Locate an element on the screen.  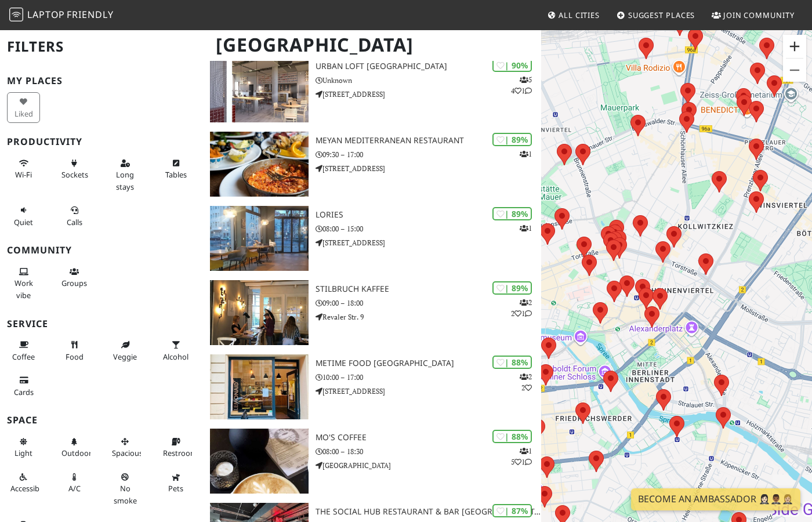
p: 10:00 – 17:00 is located at coordinates (428, 377).